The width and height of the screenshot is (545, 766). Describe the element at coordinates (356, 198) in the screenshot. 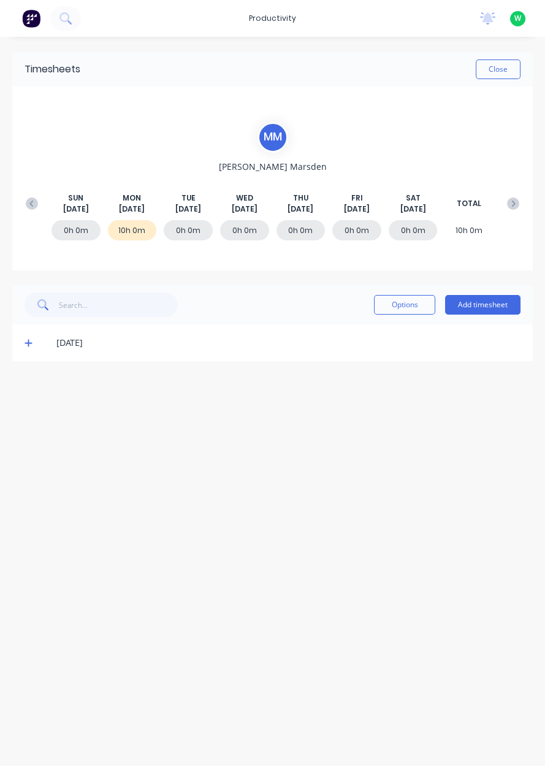

I see `span: FRI` at that location.